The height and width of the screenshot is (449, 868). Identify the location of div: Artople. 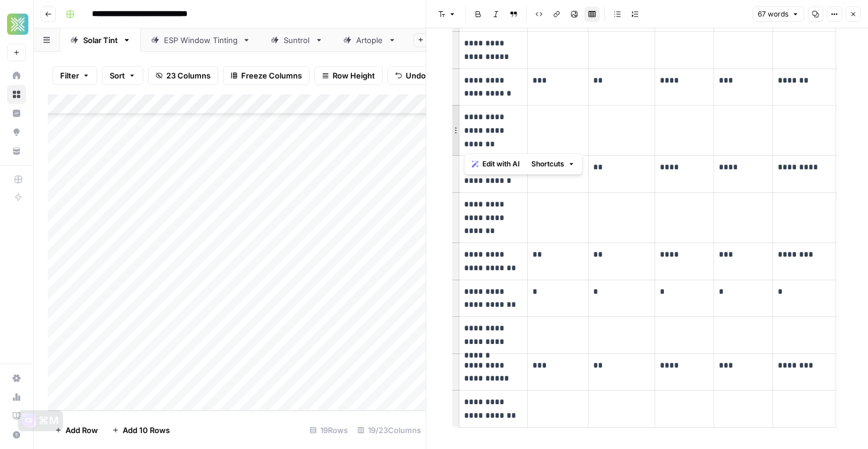
(370, 40).